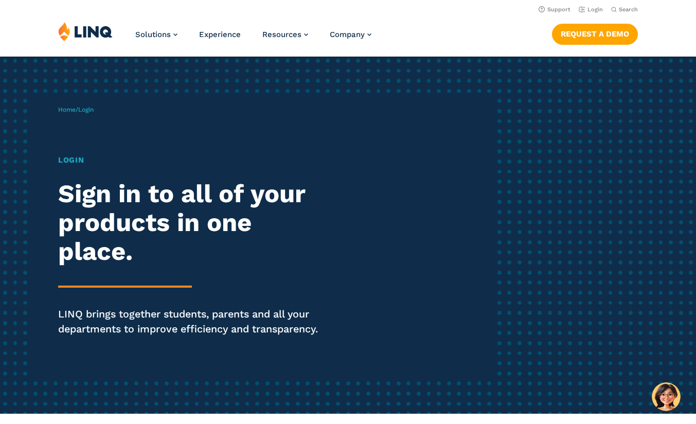  Describe the element at coordinates (595, 33) in the screenshot. I see `nav: Button Navigation` at that location.